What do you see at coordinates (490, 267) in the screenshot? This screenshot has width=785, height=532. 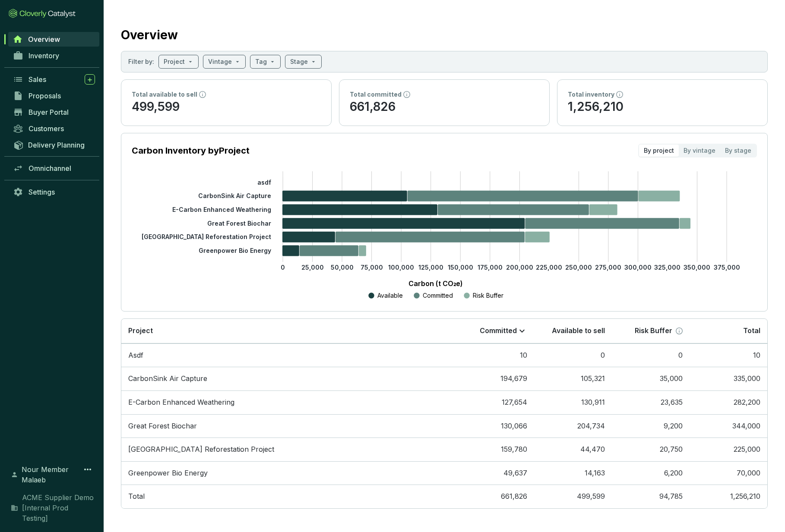 I see `tspan: 175,000` at bounding box center [490, 267].